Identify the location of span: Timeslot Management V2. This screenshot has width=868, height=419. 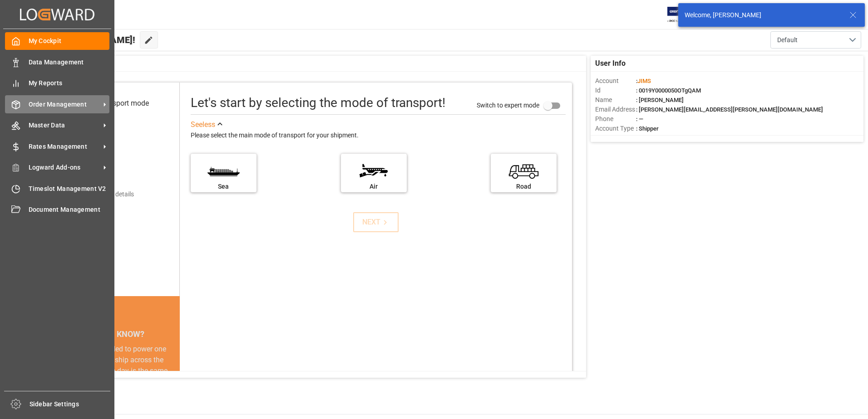
(69, 189).